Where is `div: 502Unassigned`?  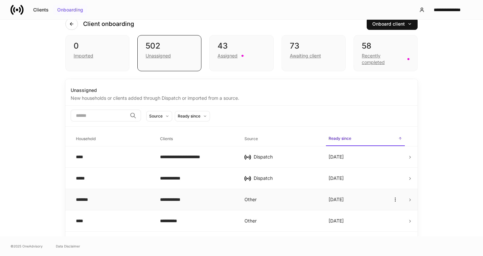 div: 502Unassigned is located at coordinates (169, 53).